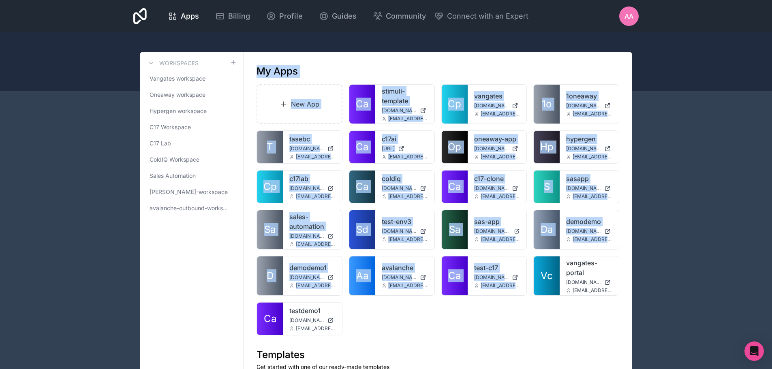  I want to click on a: S, so click(547, 187).